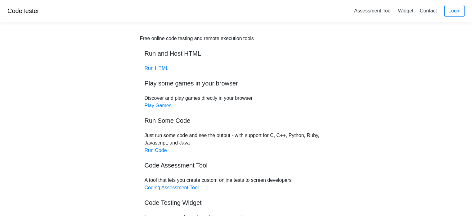 Image resolution: width=472 pixels, height=216 pixels. Describe the element at coordinates (156, 150) in the screenshot. I see `a: Run Code` at that location.